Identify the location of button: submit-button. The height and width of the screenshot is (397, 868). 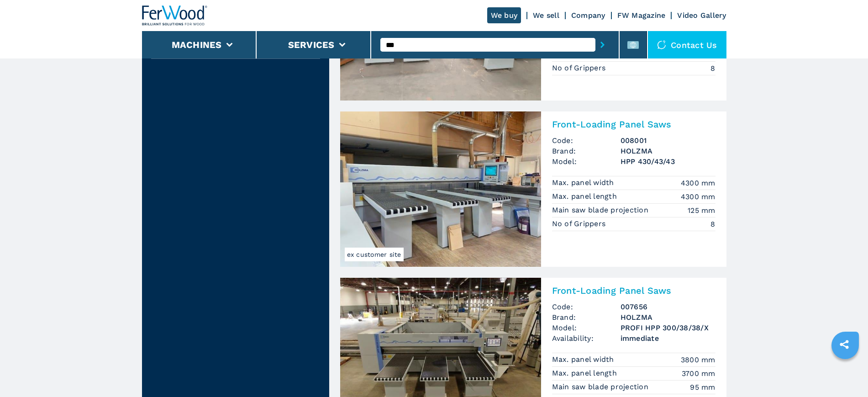
(602, 45).